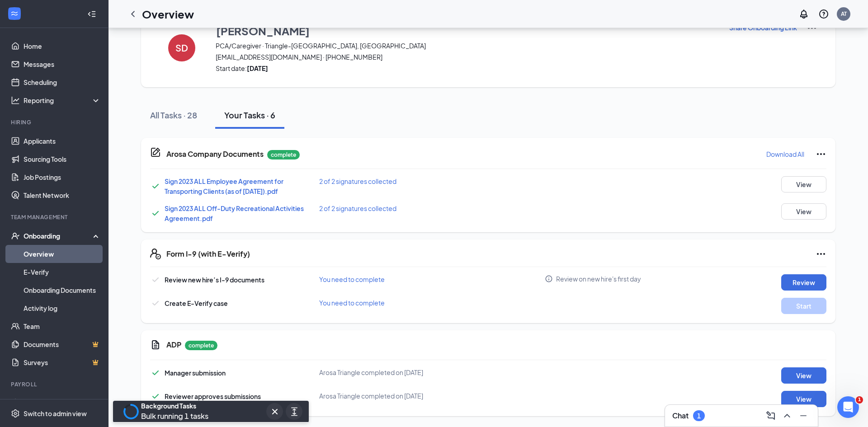 The height and width of the screenshot is (427, 868). I want to click on a: SurveysCrown, so click(62, 362).